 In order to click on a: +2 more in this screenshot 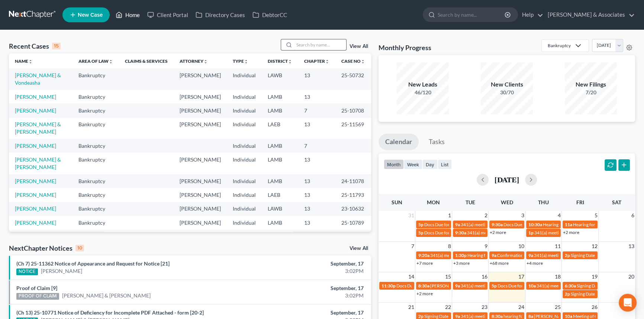, I will do `click(498, 232)`.